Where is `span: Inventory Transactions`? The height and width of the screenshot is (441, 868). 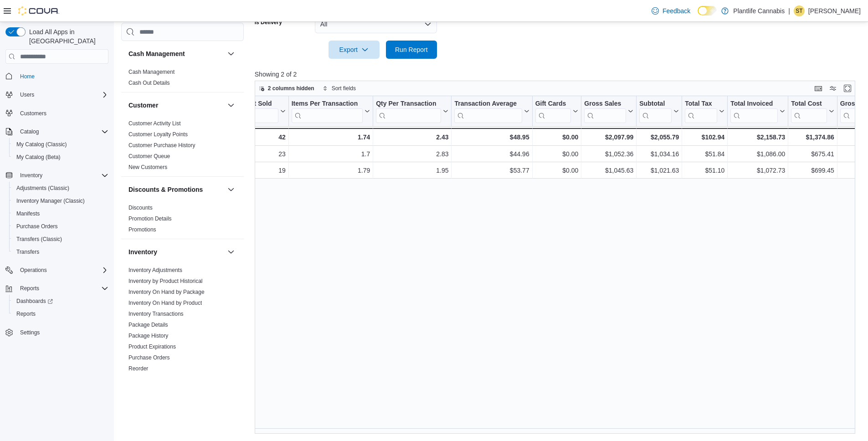
span: Inventory Transactions is located at coordinates (156, 314).